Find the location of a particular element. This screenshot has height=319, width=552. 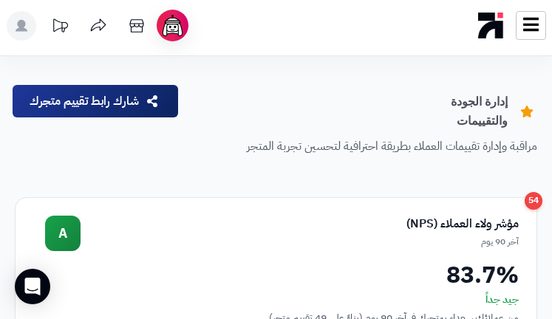

div: A is located at coordinates (63, 234).